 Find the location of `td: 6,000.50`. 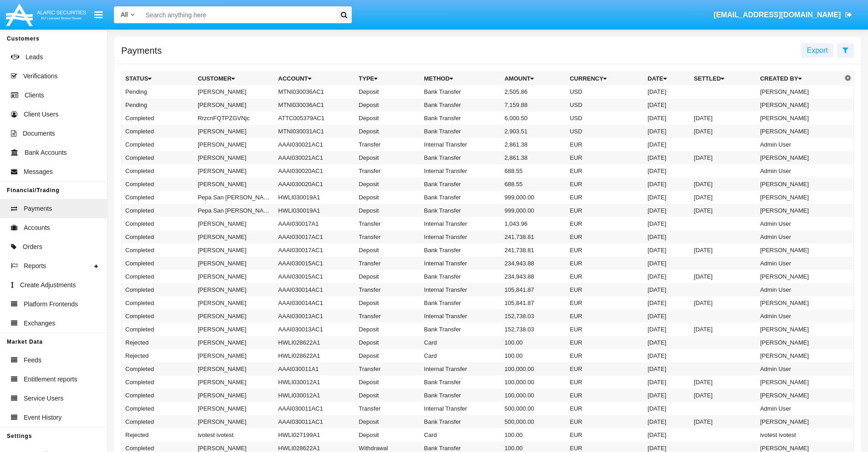

td: 6,000.50 is located at coordinates (533, 118).